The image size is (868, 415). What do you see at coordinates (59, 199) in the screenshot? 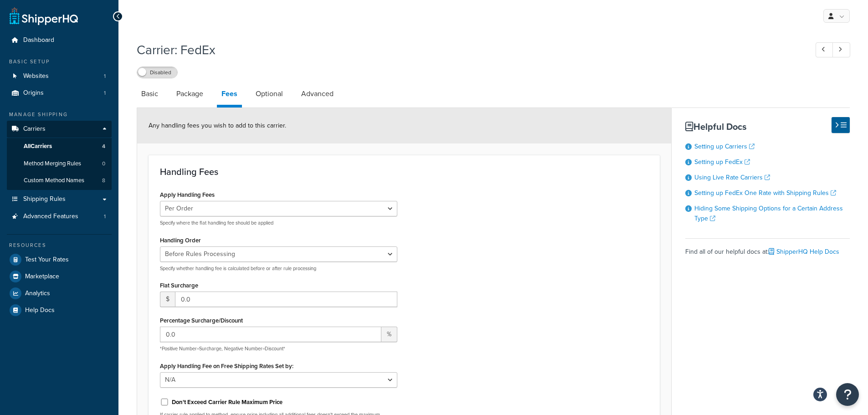
I see `a: Shipping Rules` at bounding box center [59, 199].